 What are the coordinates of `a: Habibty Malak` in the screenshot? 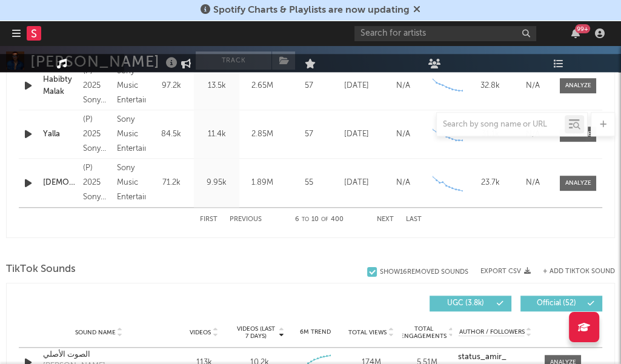 It's located at (60, 85).